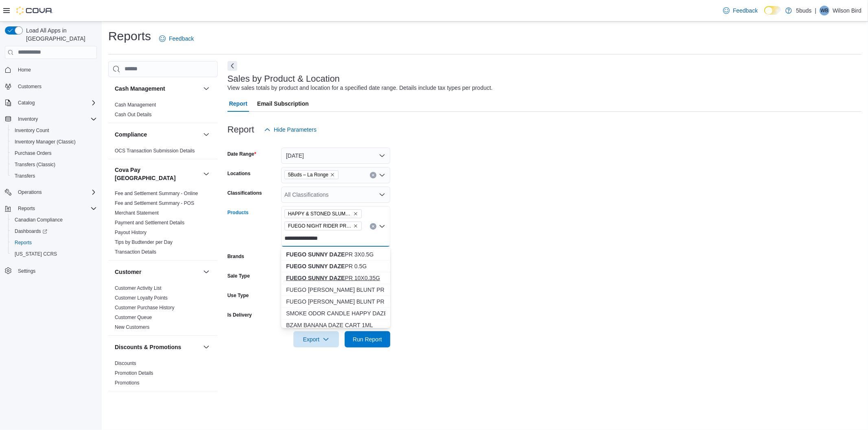 Image resolution: width=868 pixels, height=430 pixels. I want to click on button: Catalog, so click(26, 103).